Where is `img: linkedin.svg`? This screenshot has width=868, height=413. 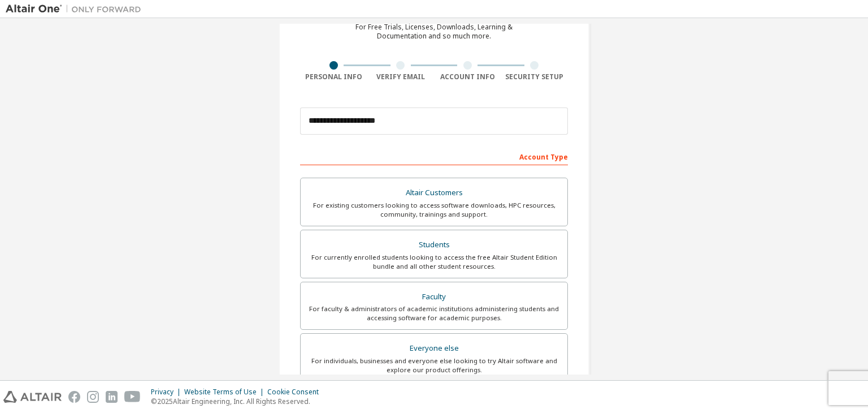
img: linkedin.svg is located at coordinates (111, 396).